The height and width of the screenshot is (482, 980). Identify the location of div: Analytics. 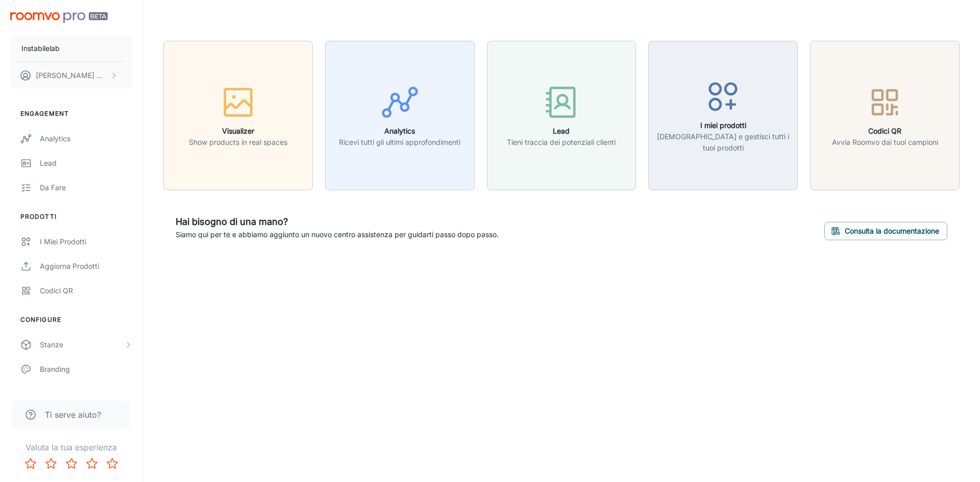
(86, 139).